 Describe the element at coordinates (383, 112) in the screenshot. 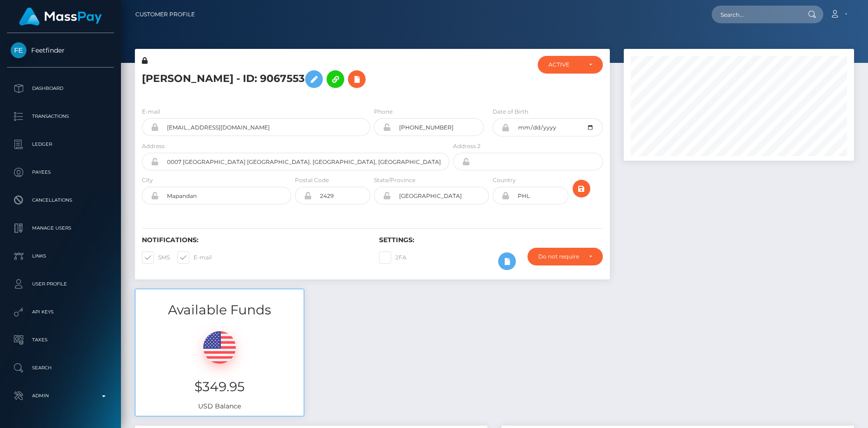

I see `label: Phone` at that location.